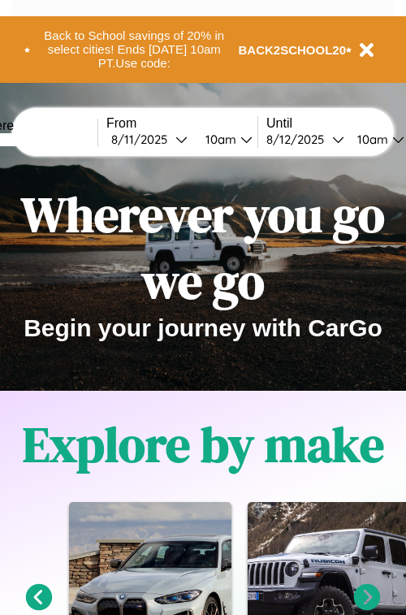 The height and width of the screenshot is (615, 406). I want to click on button: 8/11/2025, so click(149, 139).